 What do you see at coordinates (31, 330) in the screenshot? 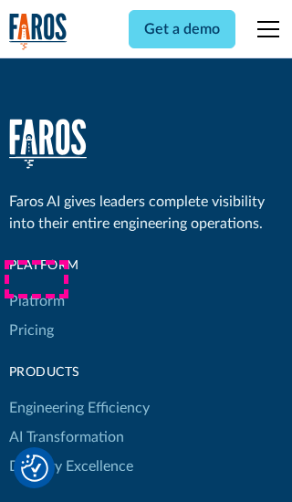
I see `a: Pricing` at bounding box center [31, 330].